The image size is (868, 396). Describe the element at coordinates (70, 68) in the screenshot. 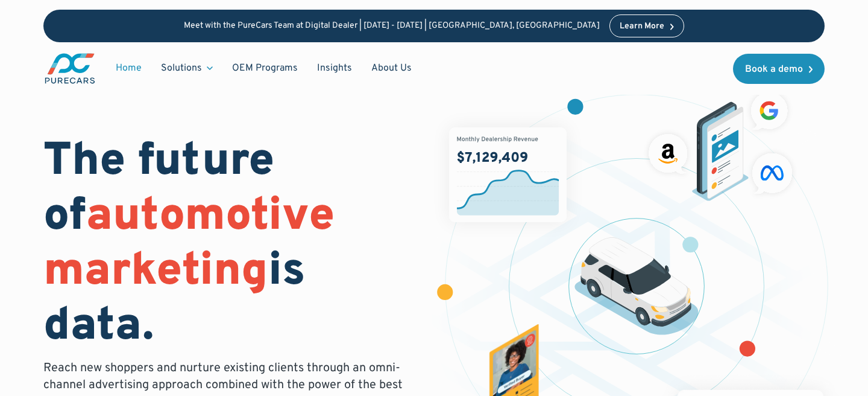

I see `a: main` at that location.